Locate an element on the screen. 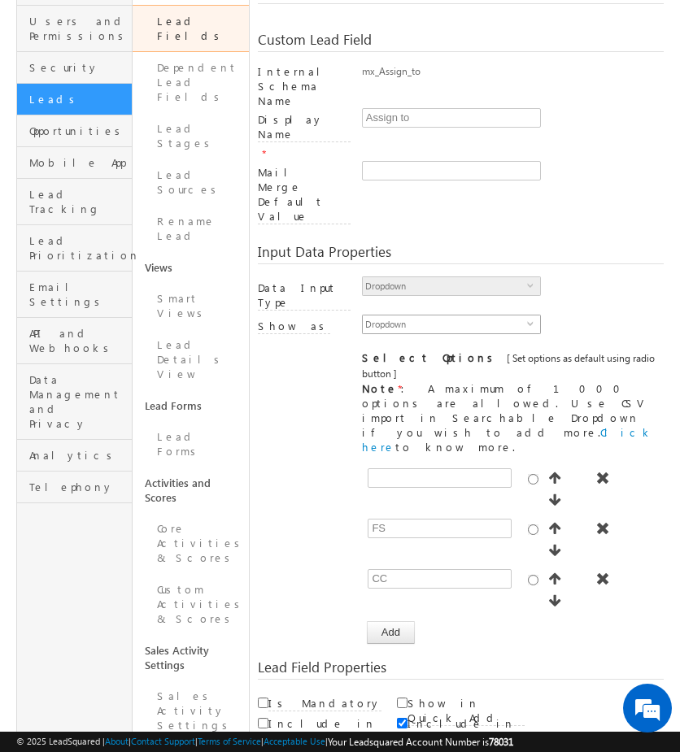 The width and height of the screenshot is (680, 752). a: Display Name is located at coordinates (304, 133).